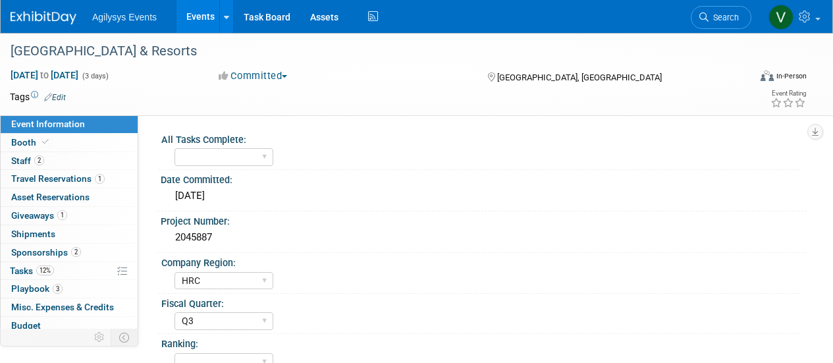  Describe the element at coordinates (39, 215) in the screenshot. I see `span: Giveaways` at that location.